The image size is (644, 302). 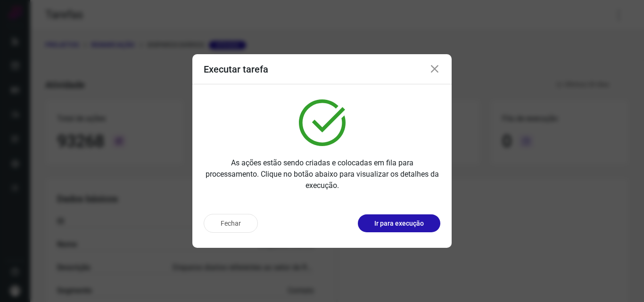 What do you see at coordinates (236, 69) in the screenshot?
I see `h3: Executar tarefa` at bounding box center [236, 69].